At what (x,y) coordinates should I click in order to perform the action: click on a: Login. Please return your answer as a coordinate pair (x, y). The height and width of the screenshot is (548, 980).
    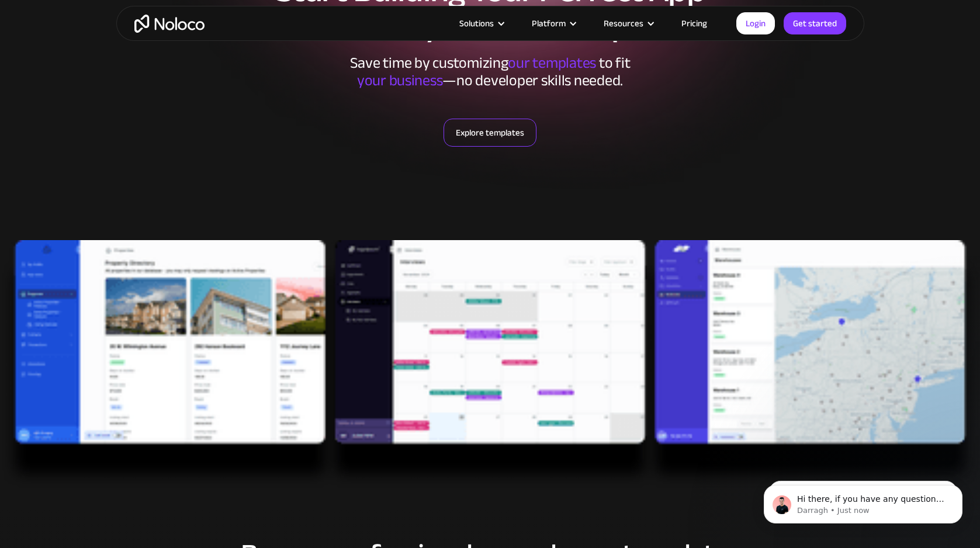
    Looking at the image, I should click on (756, 23).